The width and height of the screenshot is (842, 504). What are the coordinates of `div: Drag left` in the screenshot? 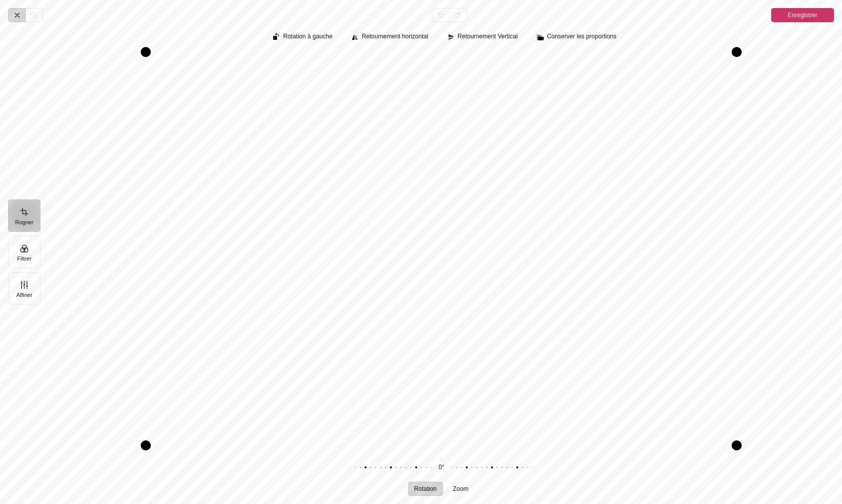 It's located at (146, 248).